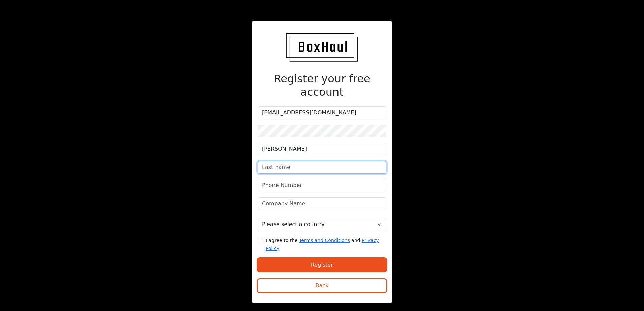  I want to click on input: Email, so click(322, 113).